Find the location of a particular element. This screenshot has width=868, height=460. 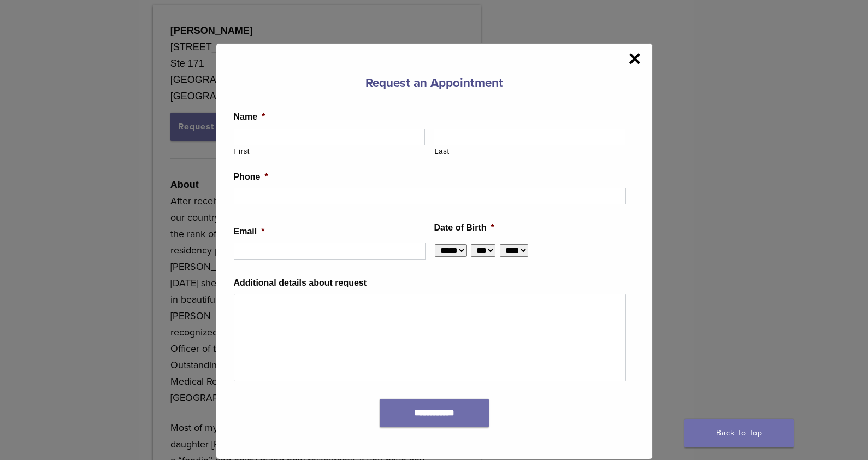

label: Name is located at coordinates (250, 117).